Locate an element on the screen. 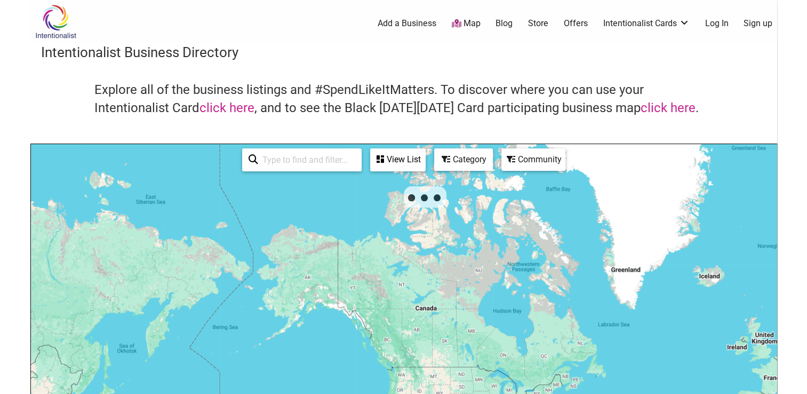  a: Sign up is located at coordinates (758, 23).